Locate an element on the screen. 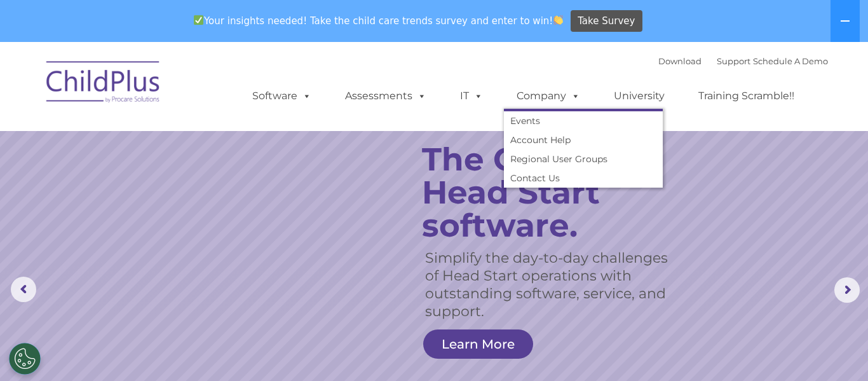 Image resolution: width=868 pixels, height=381 pixels. a: Regional User Groups is located at coordinates (584, 159).